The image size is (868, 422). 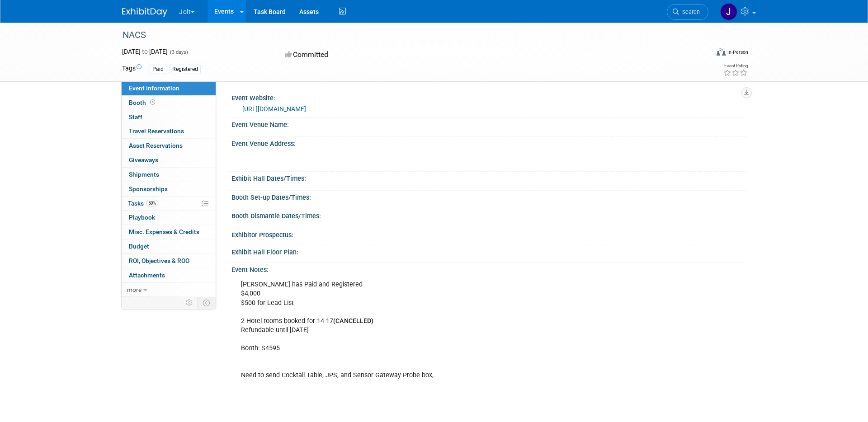 I want to click on div: Committed, so click(x=382, y=55).